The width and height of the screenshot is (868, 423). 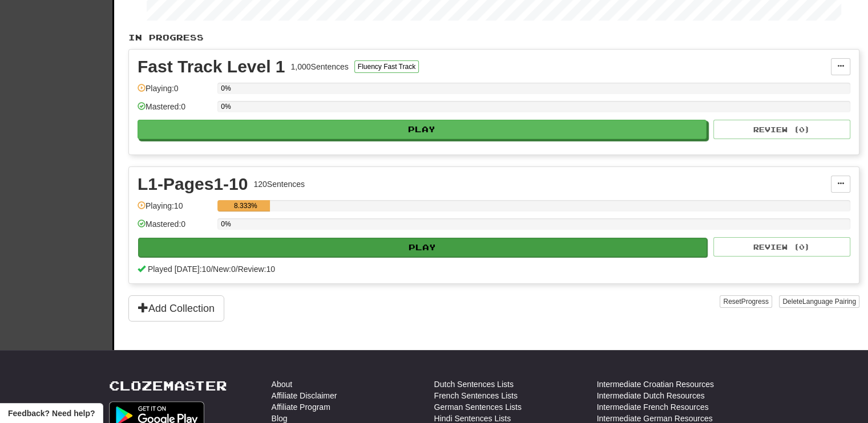 What do you see at coordinates (177, 309) in the screenshot?
I see `button: Add Collection` at bounding box center [177, 309].